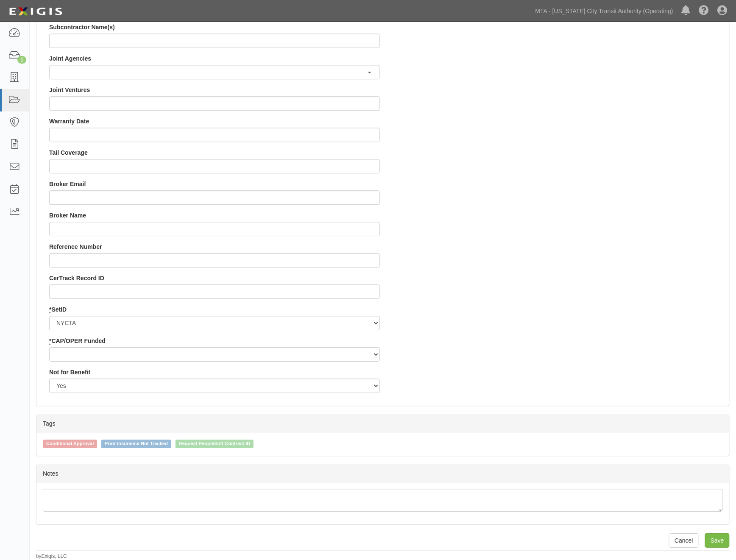 The width and height of the screenshot is (736, 560). Describe the element at coordinates (684, 541) in the screenshot. I see `a: Cancel` at that location.